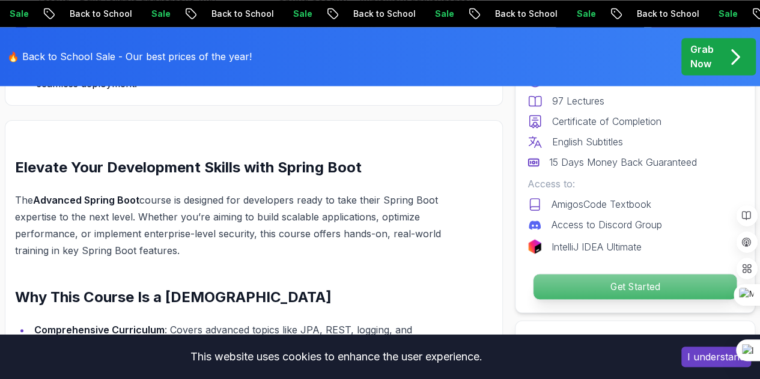  I want to click on img: jetbrains logo, so click(535, 246).